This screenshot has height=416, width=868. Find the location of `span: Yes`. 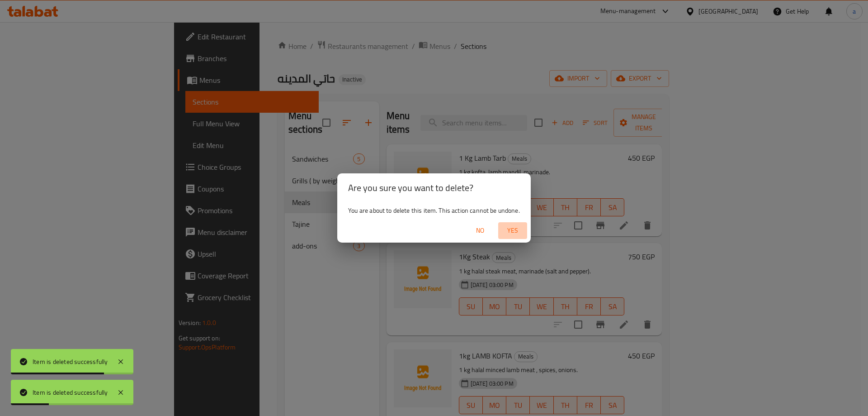

span: Yes is located at coordinates (512, 231).